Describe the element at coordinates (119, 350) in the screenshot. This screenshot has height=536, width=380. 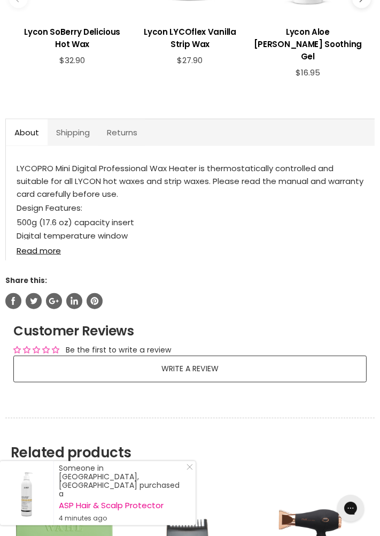
I see `div: Be the first to write a review` at that location.